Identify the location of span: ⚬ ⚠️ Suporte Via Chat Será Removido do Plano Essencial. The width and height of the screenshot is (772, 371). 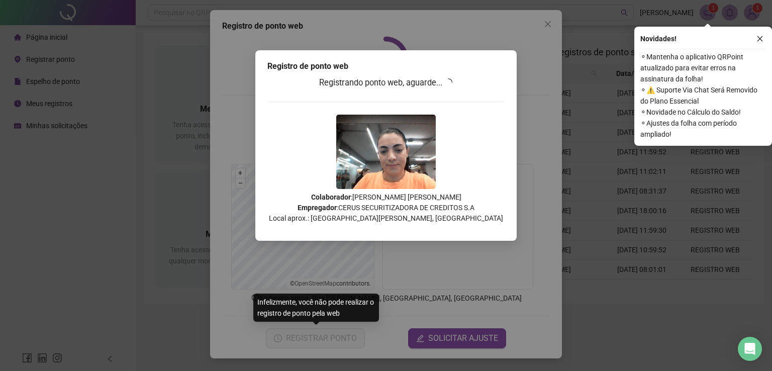
(703, 95).